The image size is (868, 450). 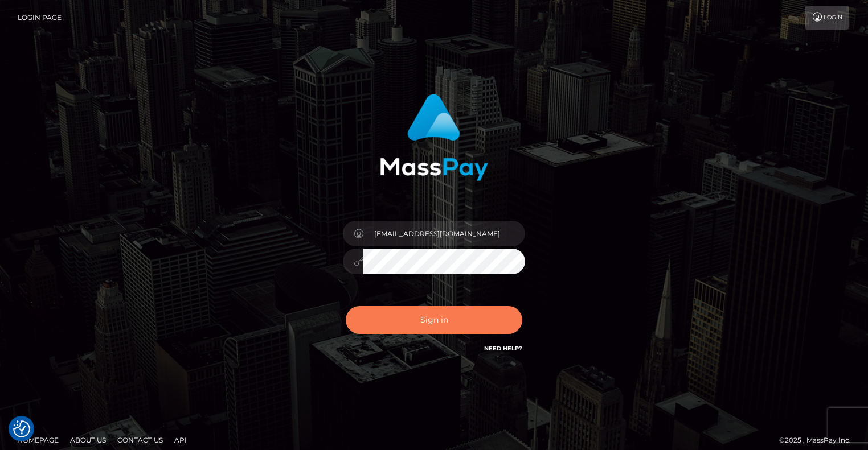 I want to click on input: Username..., so click(x=444, y=234).